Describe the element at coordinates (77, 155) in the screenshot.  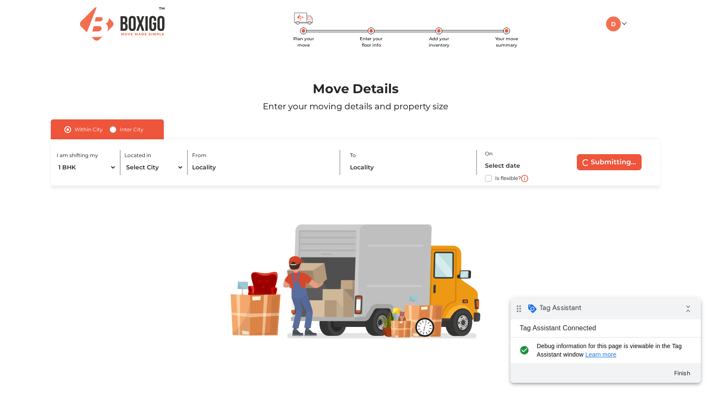
I see `label: I am shifting my` at that location.